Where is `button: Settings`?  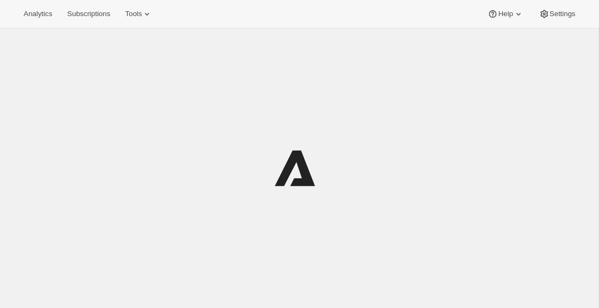 button: Settings is located at coordinates (557, 14).